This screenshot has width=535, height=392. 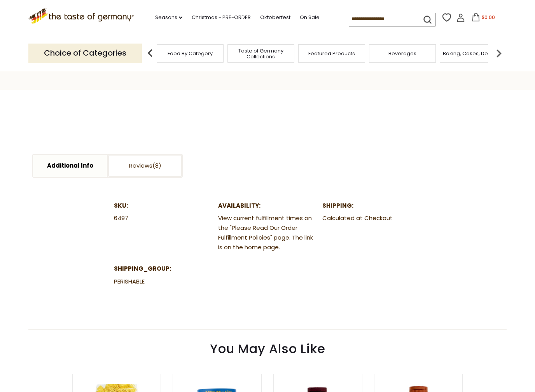 I want to click on dd: Calculated at Checkout, so click(x=372, y=218).